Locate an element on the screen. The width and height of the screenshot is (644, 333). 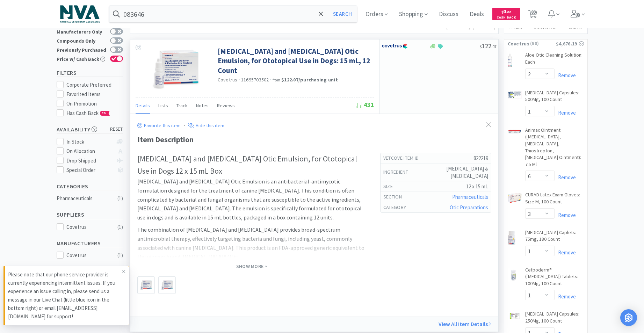
img: 3c2d87474ff14b979b1979a04ad22b8e_647397.png is located at coordinates (176, 69).